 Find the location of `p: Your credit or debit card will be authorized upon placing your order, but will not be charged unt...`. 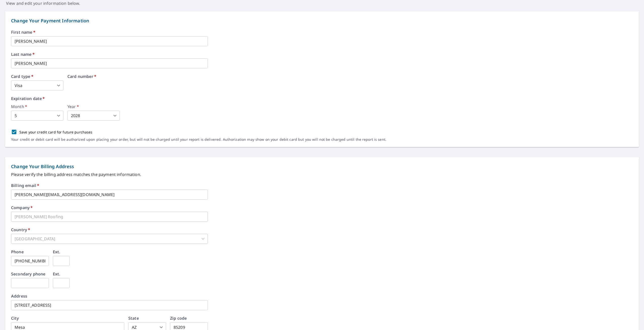

p: Your credit or debit card will be authorized upon placing your order, but will not be charged unt... is located at coordinates (199, 139).